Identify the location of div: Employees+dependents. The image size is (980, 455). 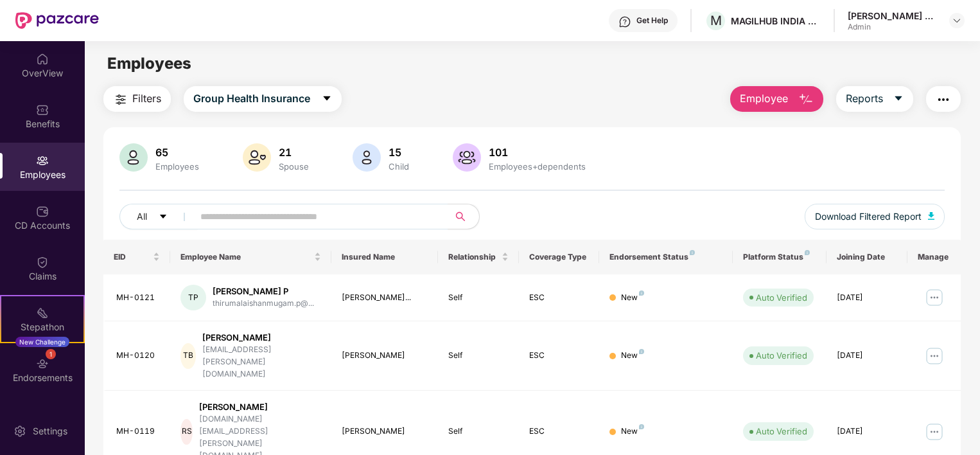
(537, 166).